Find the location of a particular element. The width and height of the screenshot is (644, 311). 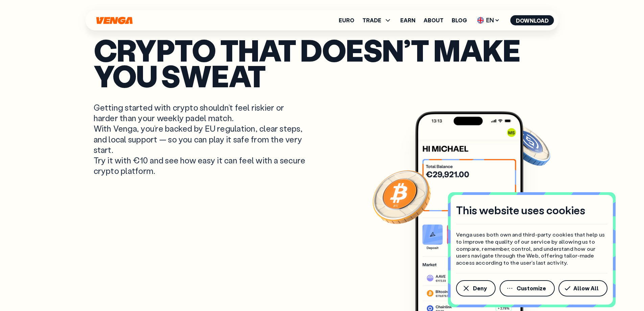

span: Deny is located at coordinates (480, 289).